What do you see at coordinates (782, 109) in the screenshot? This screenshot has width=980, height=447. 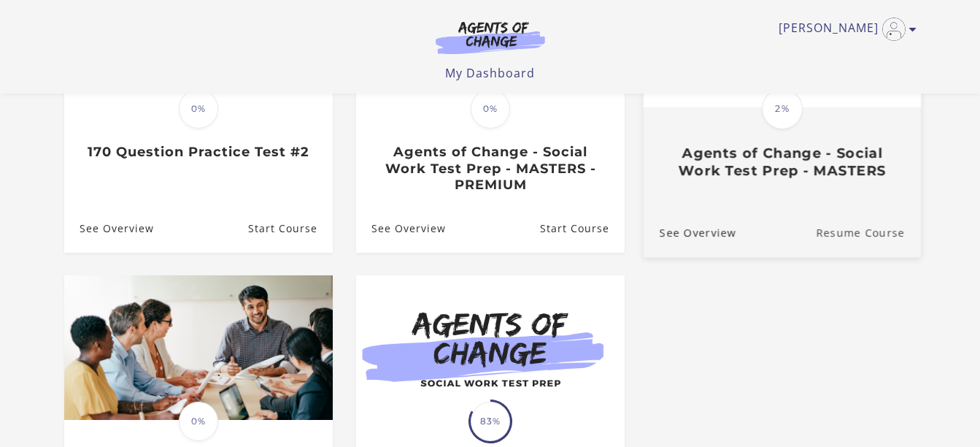 I see `span: 2%` at bounding box center [782, 109].